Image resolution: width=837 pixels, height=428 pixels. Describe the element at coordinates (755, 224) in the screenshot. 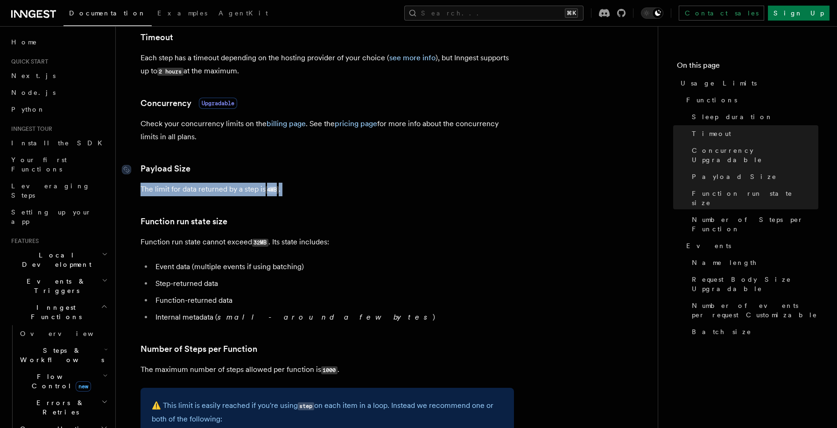

I see `span: Number of Steps per Function` at that location.